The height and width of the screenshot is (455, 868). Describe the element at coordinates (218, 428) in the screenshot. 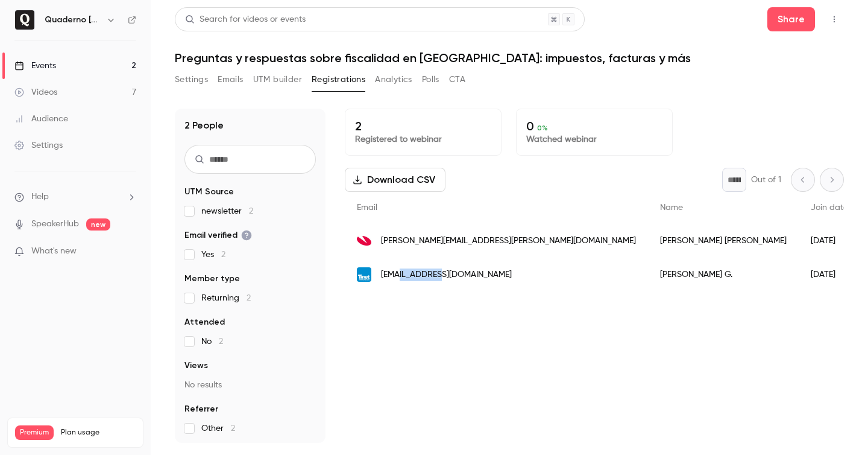

I see `span: Other` at that location.